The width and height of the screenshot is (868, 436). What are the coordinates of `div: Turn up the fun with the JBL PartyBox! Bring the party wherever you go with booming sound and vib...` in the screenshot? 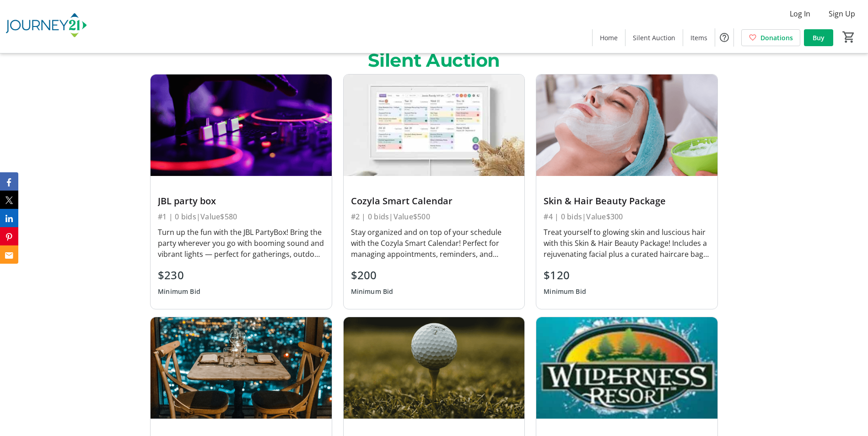 It's located at (241, 243).